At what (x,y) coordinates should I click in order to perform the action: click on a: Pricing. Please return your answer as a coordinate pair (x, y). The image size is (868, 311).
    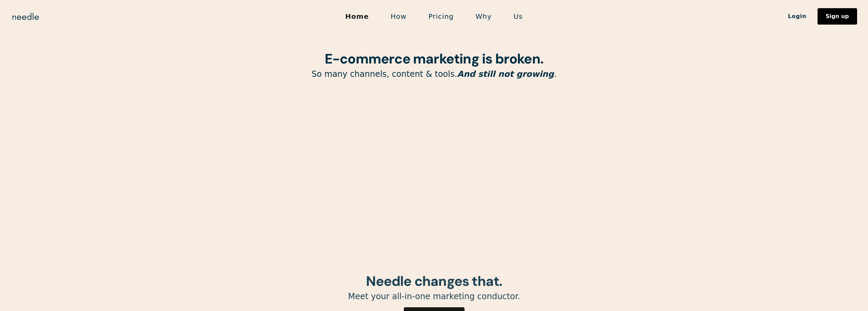
    Looking at the image, I should click on (441, 16).